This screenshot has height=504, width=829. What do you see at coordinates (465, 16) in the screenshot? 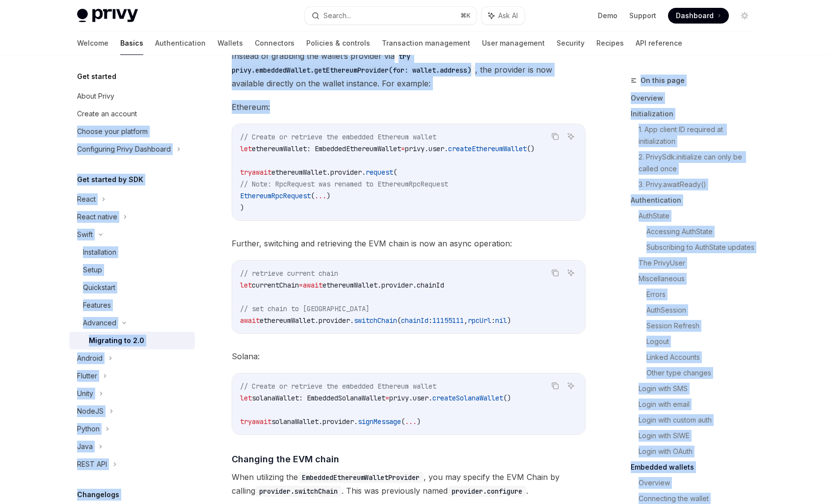
I see `span: ⌘ K` at bounding box center [465, 16].